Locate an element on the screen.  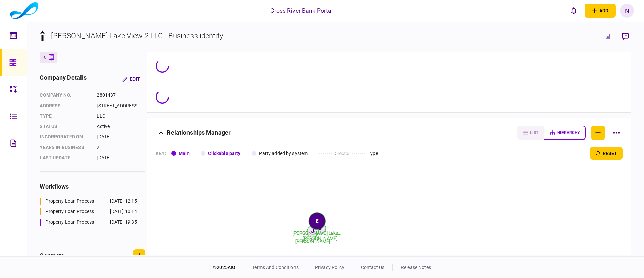
div: address is located at coordinates (65, 105).